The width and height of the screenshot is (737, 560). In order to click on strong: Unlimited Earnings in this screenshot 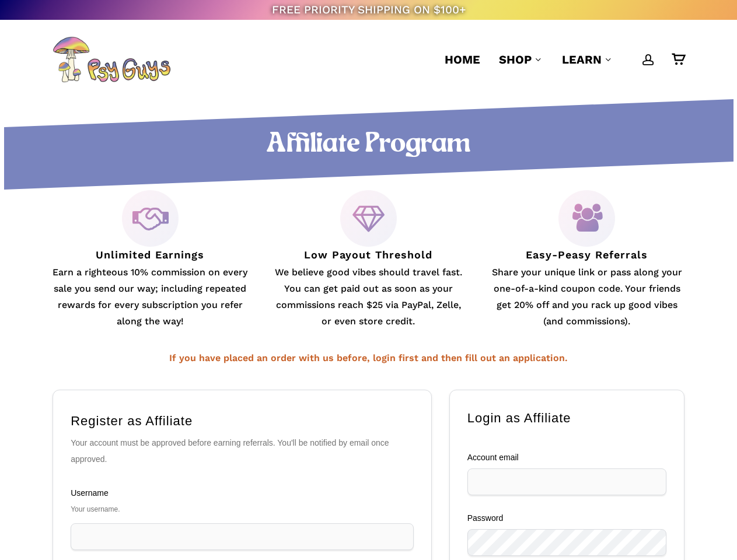, I will do `click(150, 254)`.